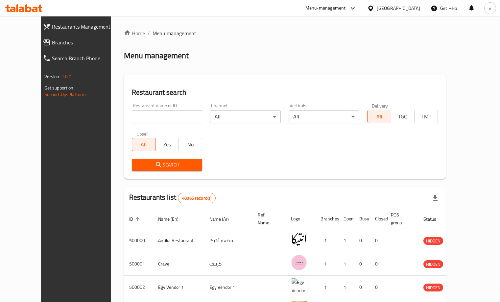 The width and height of the screenshot is (500, 302). What do you see at coordinates (179, 240) in the screenshot?
I see `td: Antika Restaurant` at bounding box center [179, 240].